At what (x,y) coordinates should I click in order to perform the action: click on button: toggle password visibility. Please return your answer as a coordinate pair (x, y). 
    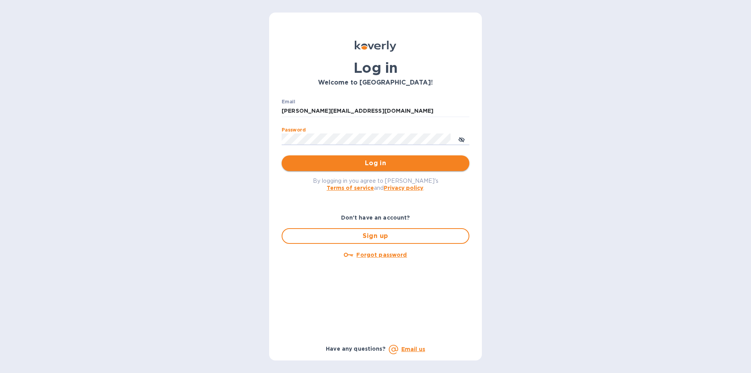
    Looking at the image, I should click on (462, 139).